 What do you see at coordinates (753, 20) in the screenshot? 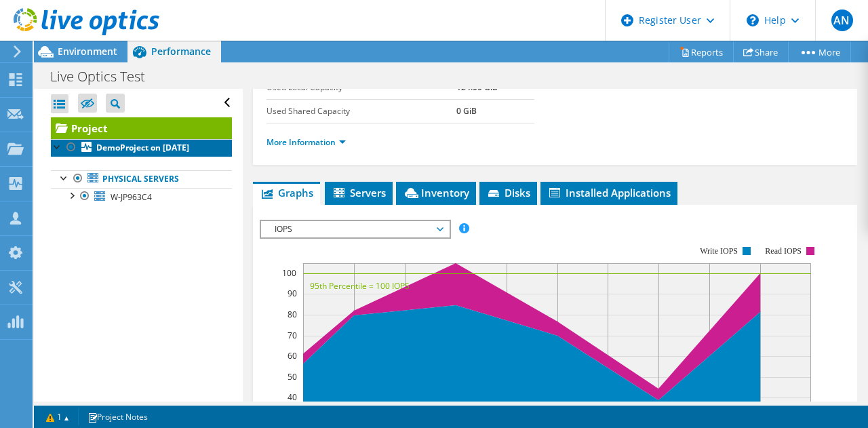
I see `svg: \n` at bounding box center [753, 20].